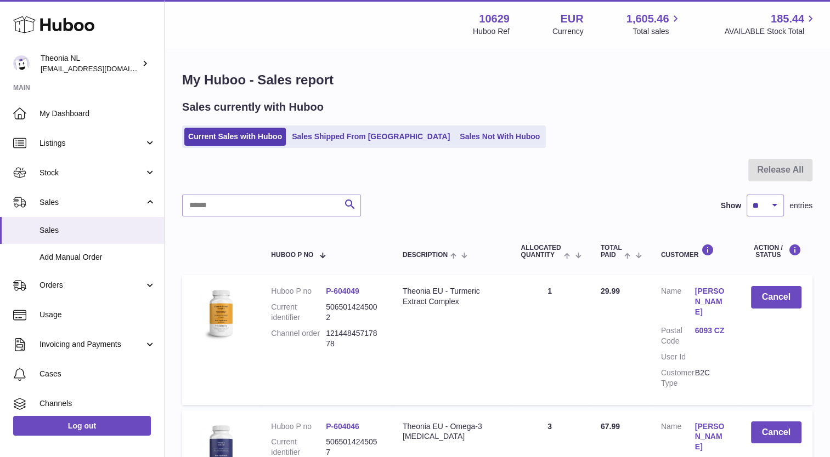 Image resolution: width=830 pixels, height=457 pixels. What do you see at coordinates (678, 378) in the screenshot?
I see `dt: Customer Type` at bounding box center [678, 378].